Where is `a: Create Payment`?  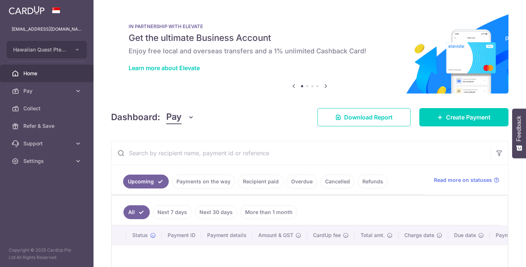 a: Create Payment is located at coordinates (463, 117).